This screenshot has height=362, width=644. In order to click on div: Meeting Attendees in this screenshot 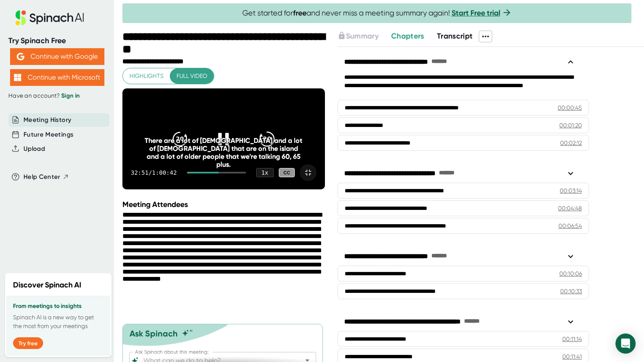, I will do `click(225, 204)`.